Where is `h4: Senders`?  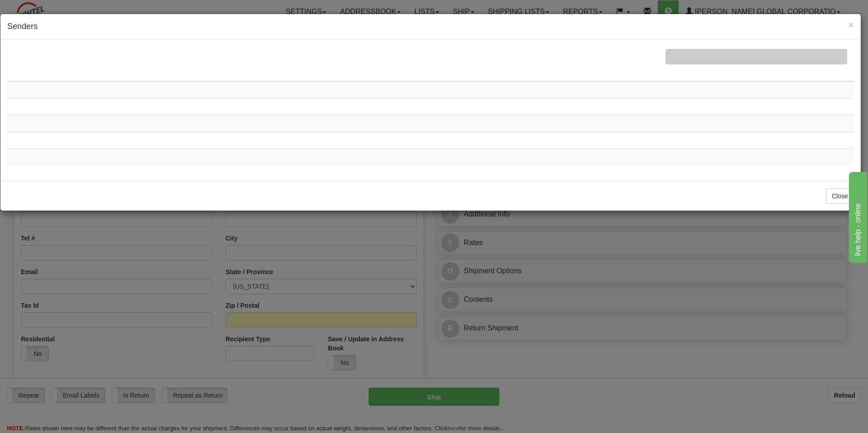
h4: Senders is located at coordinates (431, 27).